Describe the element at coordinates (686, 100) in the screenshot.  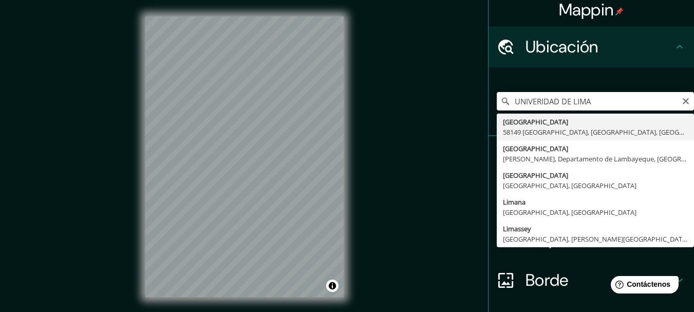
I see `button: Claro` at that location.